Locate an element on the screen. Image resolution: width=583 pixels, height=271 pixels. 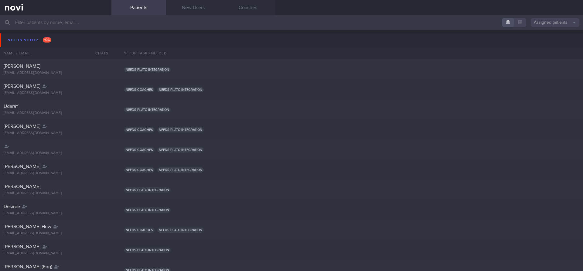
span: 106 is located at coordinates (47, 40).